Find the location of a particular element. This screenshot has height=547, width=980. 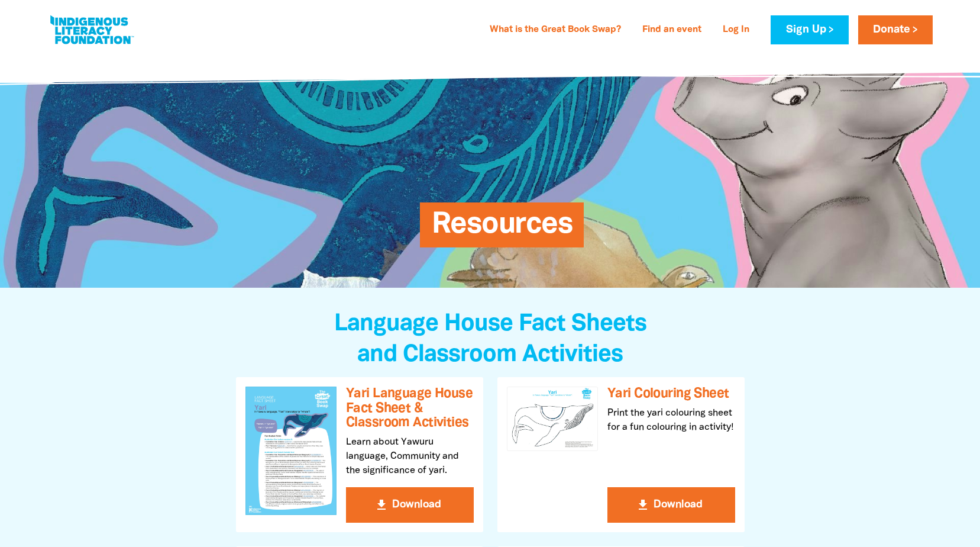

img: Yari Colouring Sheet is located at coordinates (553, 418).